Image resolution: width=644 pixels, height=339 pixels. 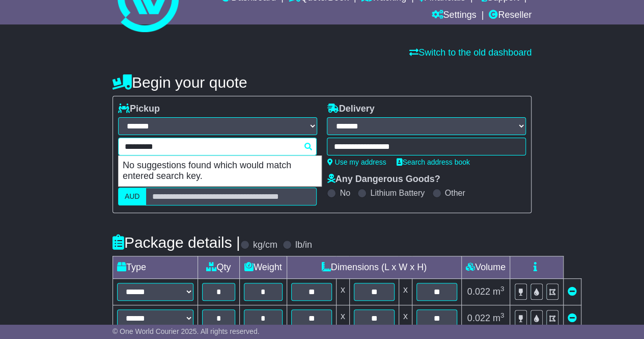 What do you see at coordinates (303, 245) in the screenshot?
I see `label: lb/in` at bounding box center [303, 245].